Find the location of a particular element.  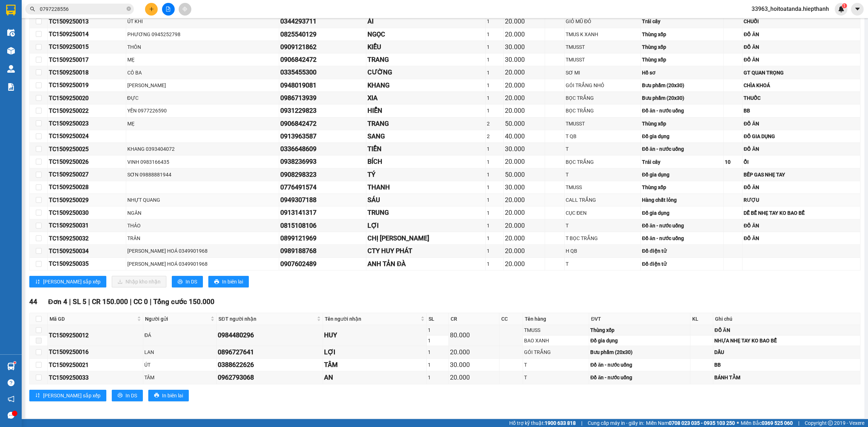

img: logo-vxr is located at coordinates (11, 10).